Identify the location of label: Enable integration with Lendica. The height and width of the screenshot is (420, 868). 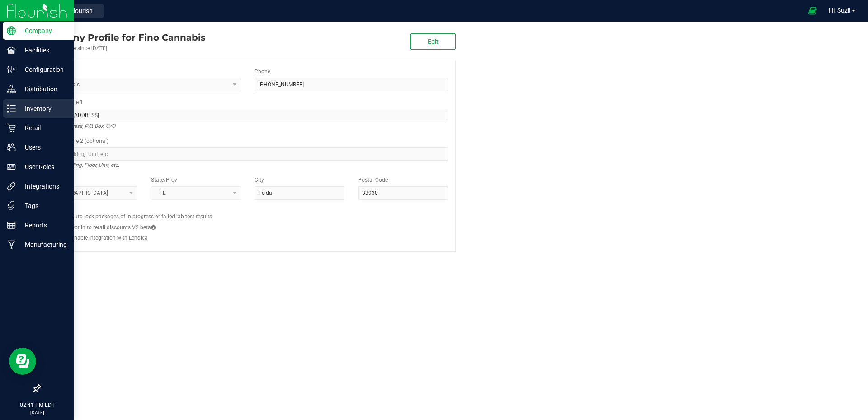
(109, 238).